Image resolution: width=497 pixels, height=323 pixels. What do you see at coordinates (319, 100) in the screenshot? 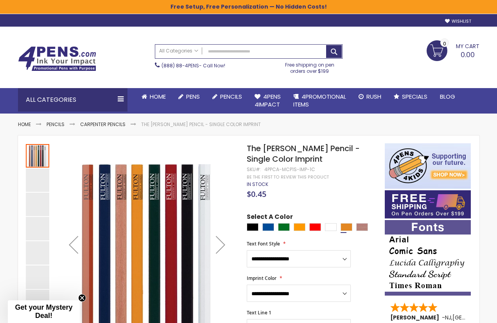
I see `a: 4PROMOTIONALITEMS` at bounding box center [319, 100].